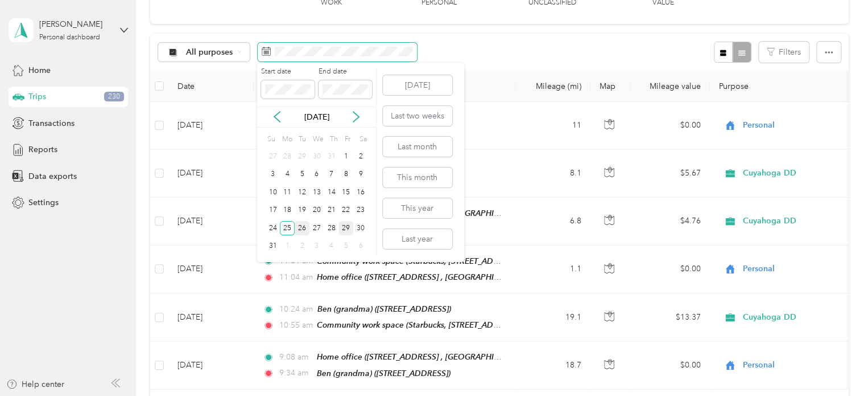 Image resolution: width=868 pixels, height=396 pixels. What do you see at coordinates (553, 269) in the screenshot?
I see `td: 1.1` at bounding box center [553, 269].